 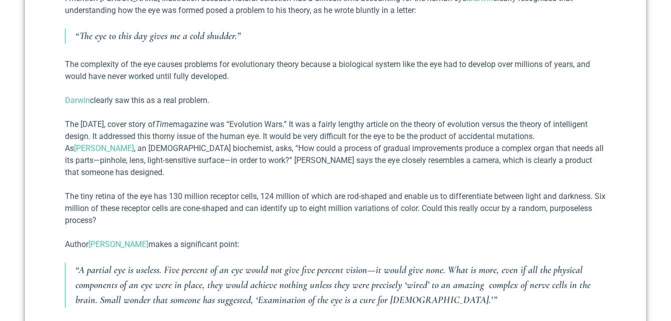 I want to click on p: Author makes a significant point:, so click(x=335, y=244).